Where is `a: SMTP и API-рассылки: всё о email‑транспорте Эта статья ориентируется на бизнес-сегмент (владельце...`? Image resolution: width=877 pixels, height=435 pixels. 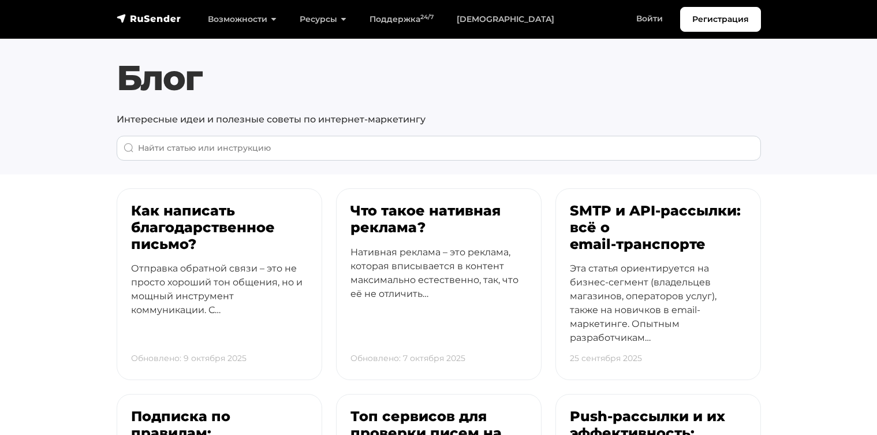
a: SMTP и API-рассылки: всё о email‑транспорте Эта статья ориентируется на бизнес-сегмент (владельце... is located at coordinates (658, 284).